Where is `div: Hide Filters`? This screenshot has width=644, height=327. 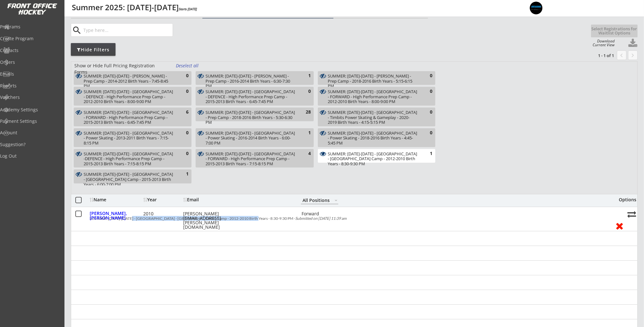
div: Hide Filters is located at coordinates (93, 50).